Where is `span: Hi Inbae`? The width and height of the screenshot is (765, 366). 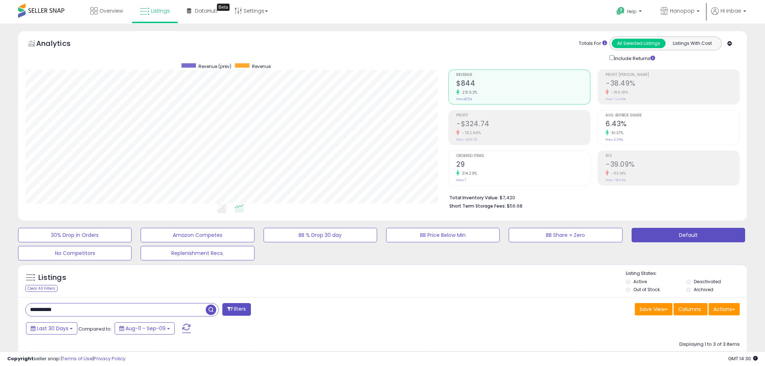 span: Hi Inbae is located at coordinates (730, 11).